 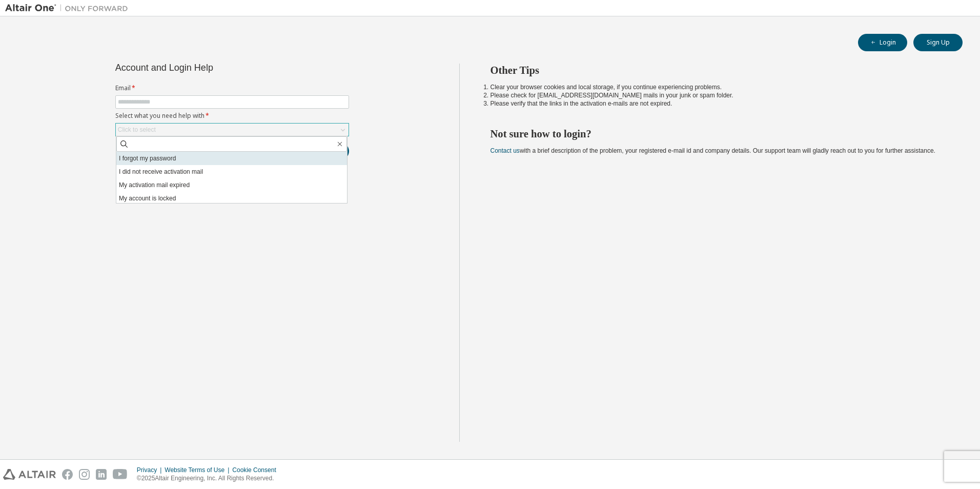 What do you see at coordinates (209, 67) in the screenshot?
I see `div: Account and Login Help` at bounding box center [209, 67].